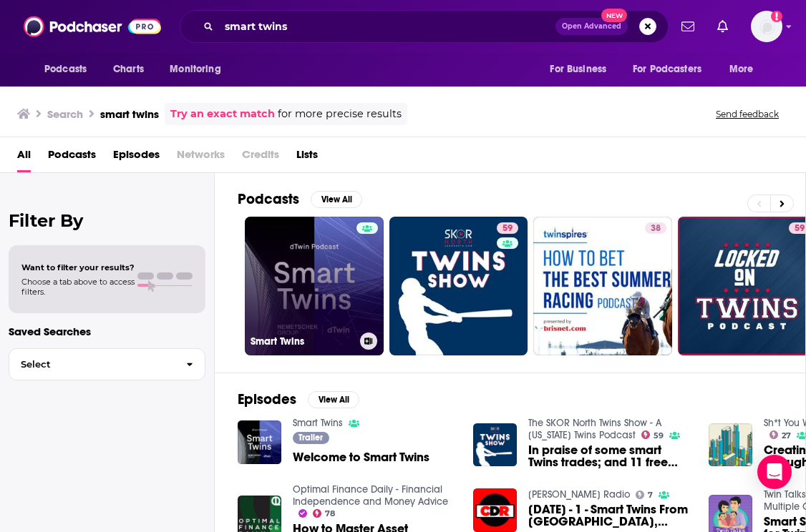 The image size is (806, 532). I want to click on a: Optimal Finance Daily - Financial Independence and Money Advice, so click(370, 496).